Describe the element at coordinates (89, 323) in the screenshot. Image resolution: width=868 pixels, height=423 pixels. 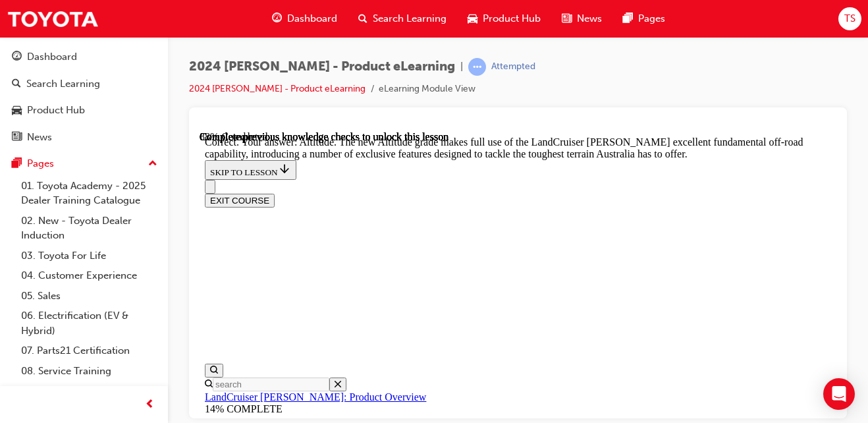
I see `a: 06. Electrification (EV & Hybrid)` at that location.